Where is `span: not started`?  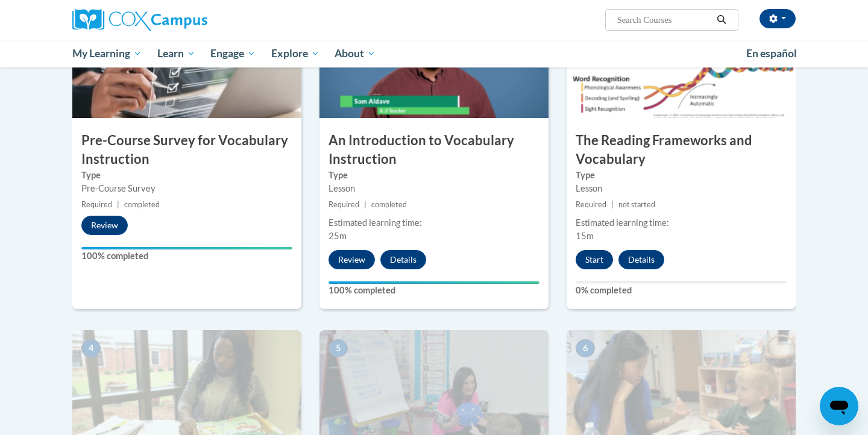
span: not started is located at coordinates (637, 205).